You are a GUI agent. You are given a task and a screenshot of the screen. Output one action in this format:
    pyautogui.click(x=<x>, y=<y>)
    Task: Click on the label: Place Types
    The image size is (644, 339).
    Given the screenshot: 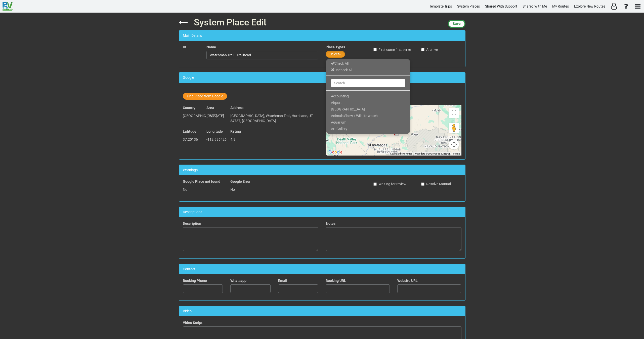 What is the action you would take?
    pyautogui.click(x=335, y=47)
    